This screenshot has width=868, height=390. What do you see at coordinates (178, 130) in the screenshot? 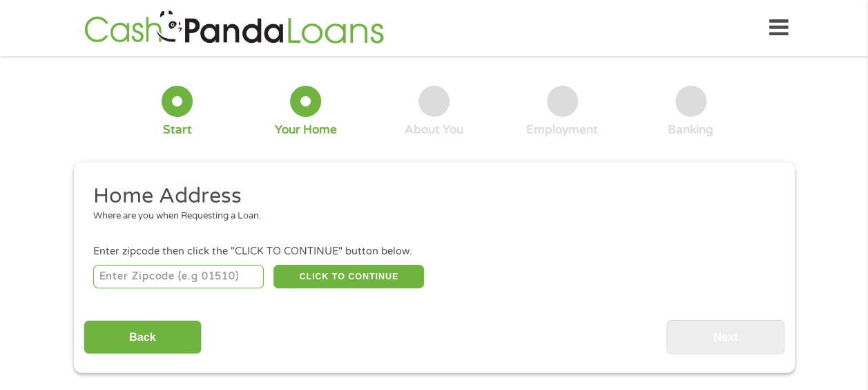
I see `div: Start` at bounding box center [178, 130].